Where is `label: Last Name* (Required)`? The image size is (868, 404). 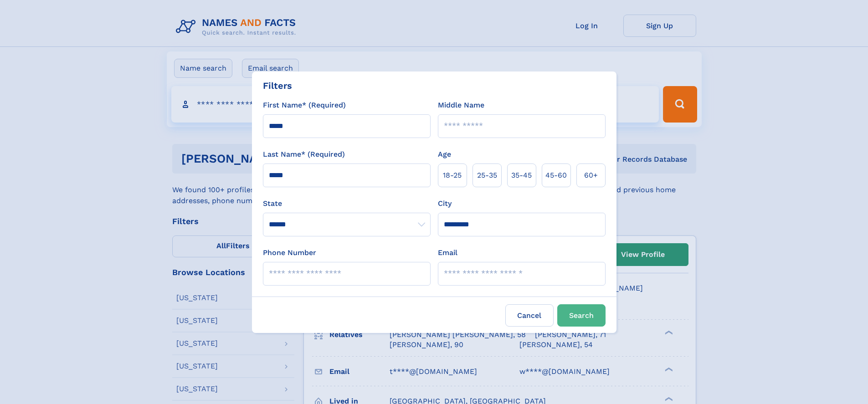 label: Last Name* (Required) is located at coordinates (304, 154).